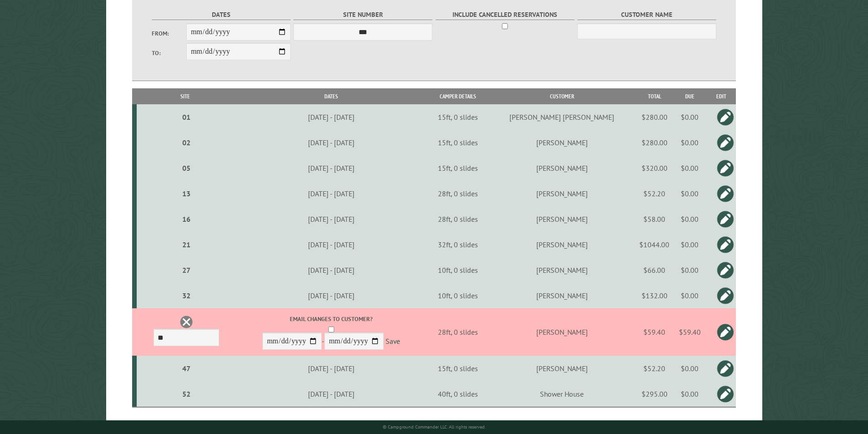 The width and height of the screenshot is (868, 434). I want to click on div: 01, so click(186, 117).